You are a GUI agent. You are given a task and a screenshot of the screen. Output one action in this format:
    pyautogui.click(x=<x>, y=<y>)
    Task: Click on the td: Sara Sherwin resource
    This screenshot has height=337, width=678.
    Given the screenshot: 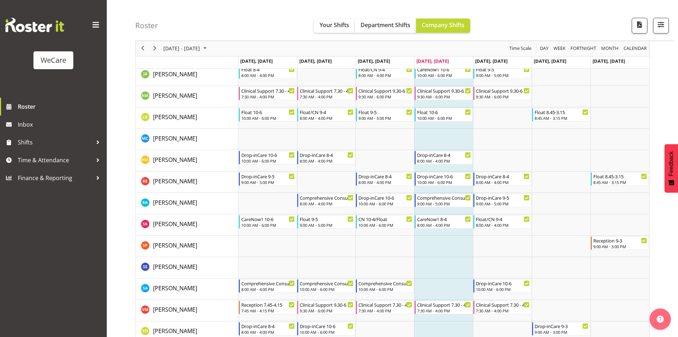 What is the action you would take?
    pyautogui.click(x=187, y=267)
    